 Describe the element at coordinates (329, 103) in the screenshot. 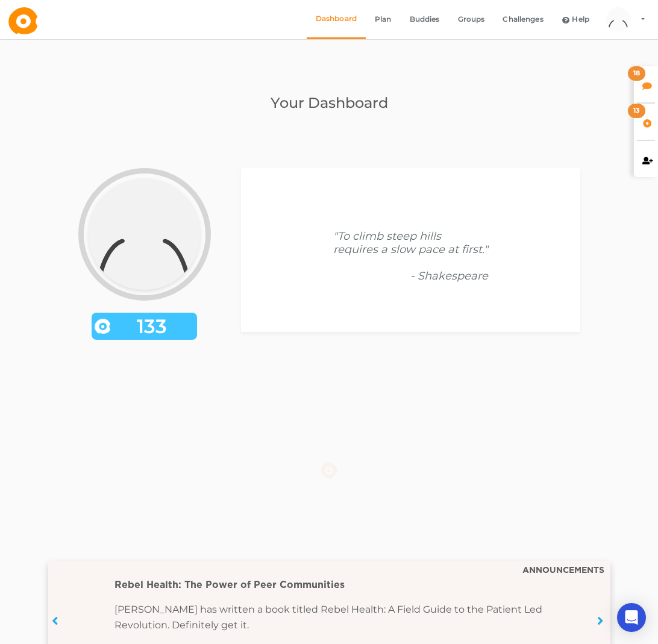

I see `h2: Your Dashboard` at that location.